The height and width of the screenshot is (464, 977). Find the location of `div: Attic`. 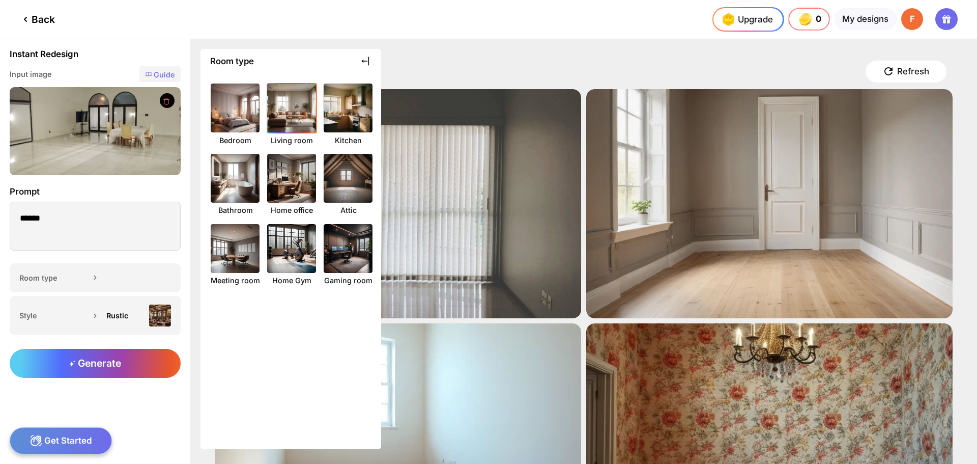

div: Attic is located at coordinates (348, 210).